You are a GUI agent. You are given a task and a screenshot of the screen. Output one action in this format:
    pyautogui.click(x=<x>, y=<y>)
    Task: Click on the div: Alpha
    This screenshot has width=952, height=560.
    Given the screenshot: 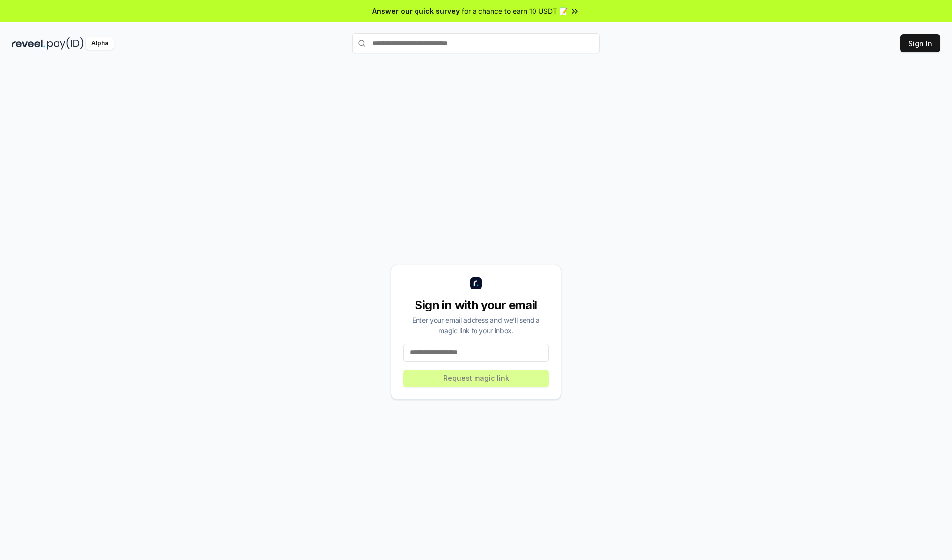 What is the action you would take?
    pyautogui.click(x=100, y=43)
    